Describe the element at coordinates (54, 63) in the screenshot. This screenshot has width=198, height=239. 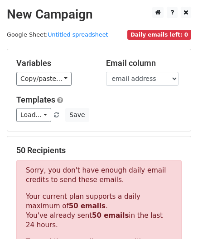
I see `h5: Variables` at that location.